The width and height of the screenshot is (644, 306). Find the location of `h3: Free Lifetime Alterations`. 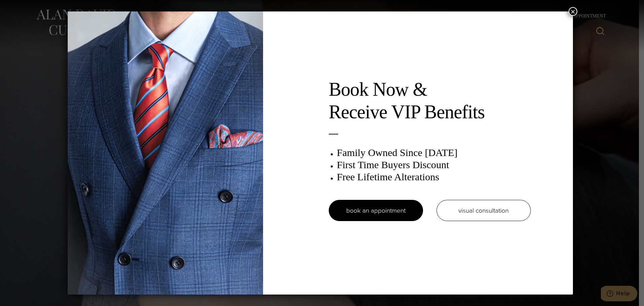

h3: Free Lifetime Alterations is located at coordinates (434, 177).